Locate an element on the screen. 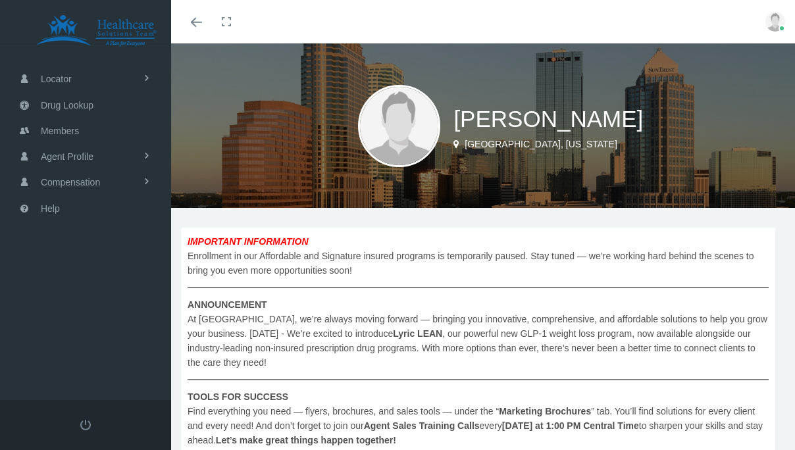  span: Locator is located at coordinates (56, 79).